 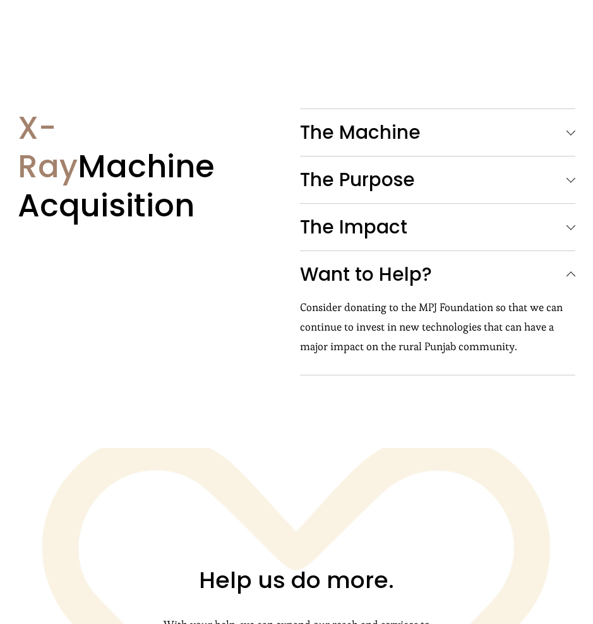 What do you see at coordinates (433, 180) in the screenshot?
I see `span: The Purpose` at bounding box center [433, 180].